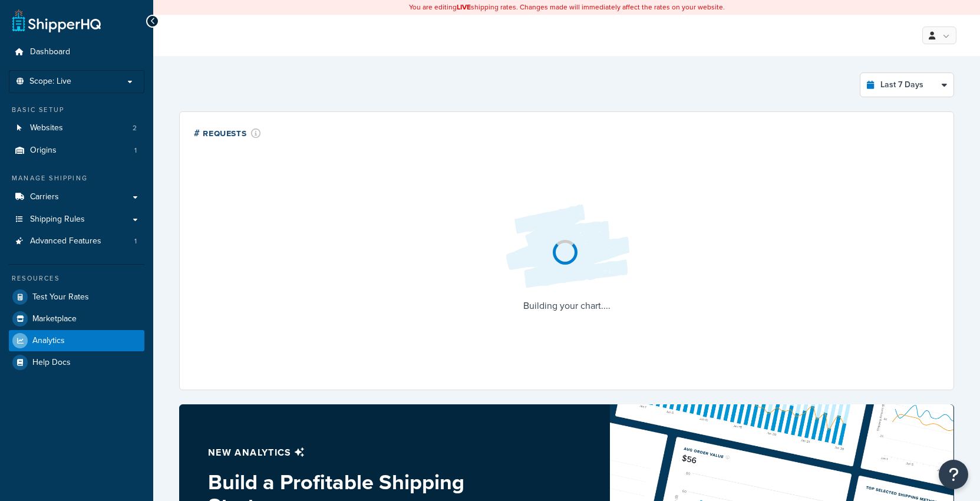  What do you see at coordinates (77, 128) in the screenshot?
I see `li: Websites` at bounding box center [77, 128].